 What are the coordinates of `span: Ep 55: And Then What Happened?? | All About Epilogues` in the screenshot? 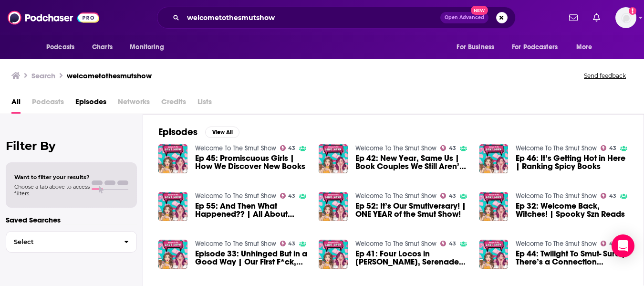 It's located at (251, 210).